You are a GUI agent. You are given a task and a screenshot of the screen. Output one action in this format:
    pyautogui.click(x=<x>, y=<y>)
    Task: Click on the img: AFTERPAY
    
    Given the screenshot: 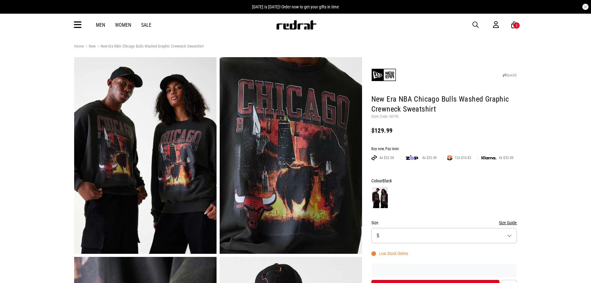 What is the action you would take?
    pyautogui.click(x=374, y=158)
    